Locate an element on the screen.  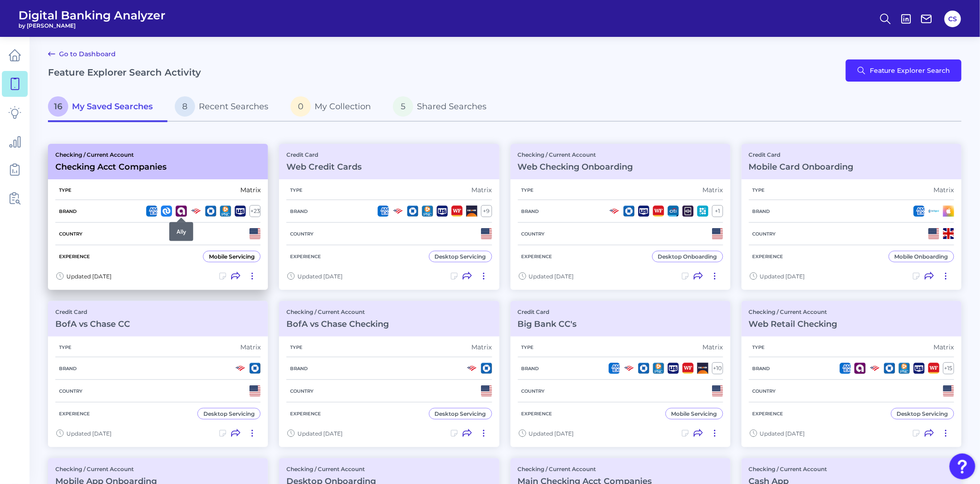
span: Shared Searches is located at coordinates (452, 106).